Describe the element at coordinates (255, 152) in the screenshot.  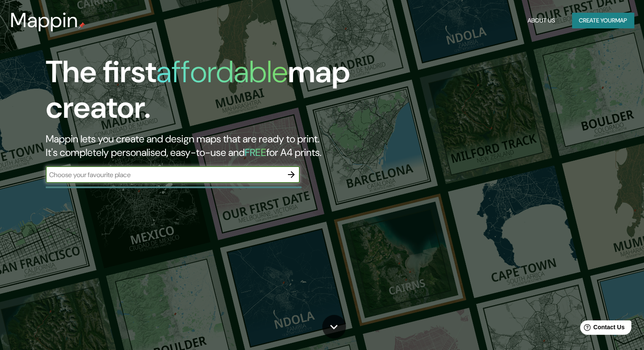
I see `h5: FREE` at that location.